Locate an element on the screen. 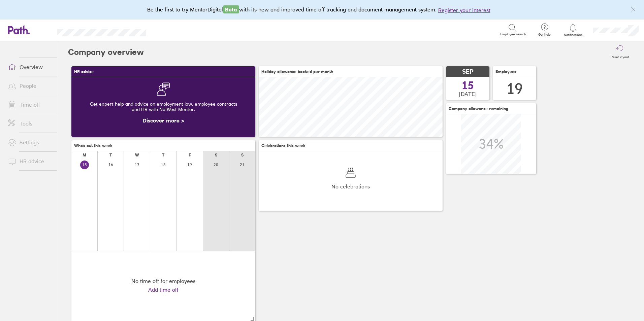 This screenshot has width=644, height=321. a: Notifications is located at coordinates (573, 30).